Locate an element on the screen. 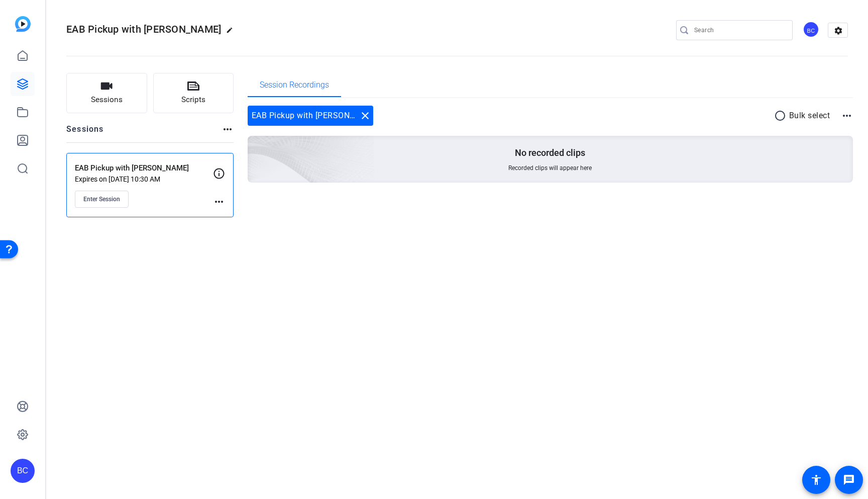  span: Sessions is located at coordinates (106, 100).